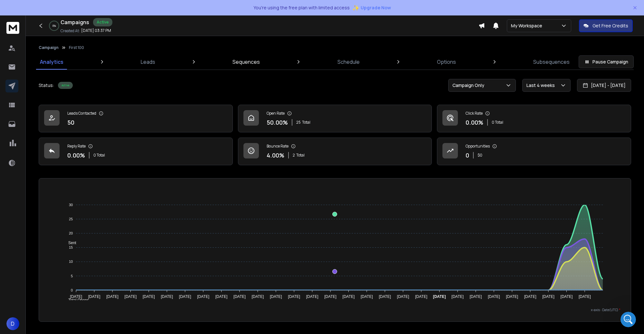 The width and height of the screenshot is (644, 334). I want to click on p: You're using the free plan with limited access, so click(302, 7).